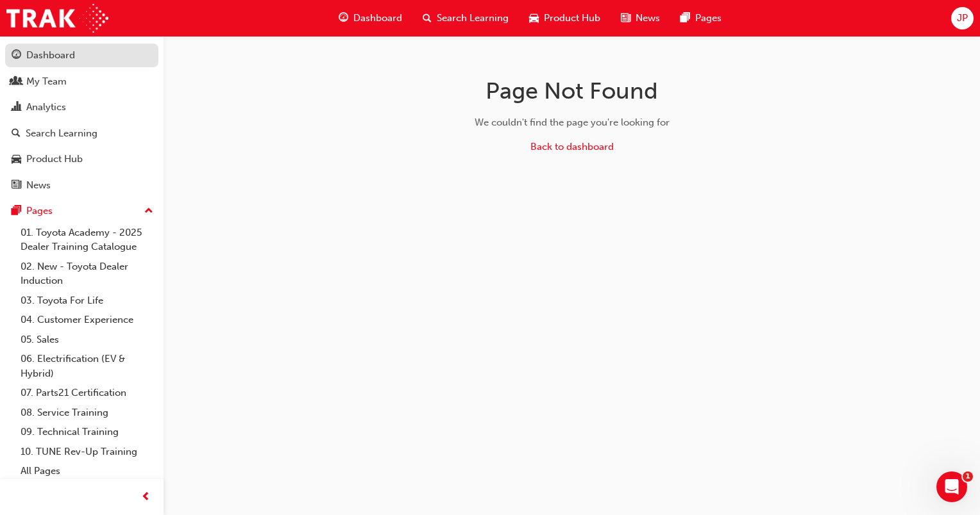  Describe the element at coordinates (57, 18) in the screenshot. I see `a: Trak` at that location.